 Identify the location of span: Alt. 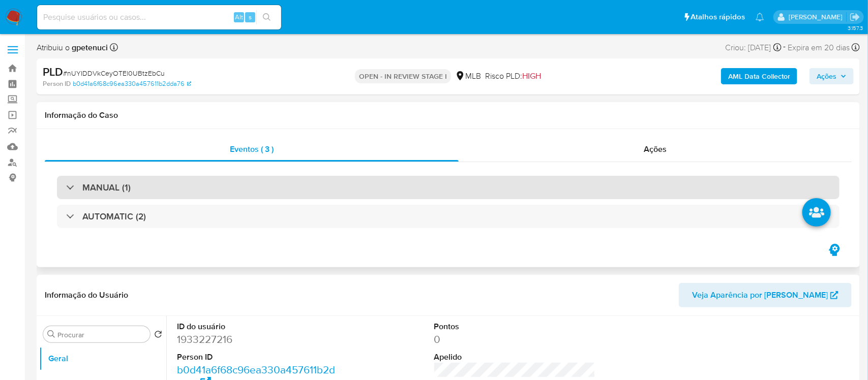
(239, 17).